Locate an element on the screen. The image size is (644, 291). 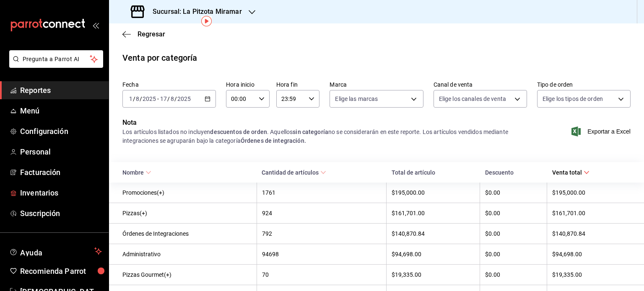
a: Pregunta a Parrot AI is located at coordinates (54, 65).